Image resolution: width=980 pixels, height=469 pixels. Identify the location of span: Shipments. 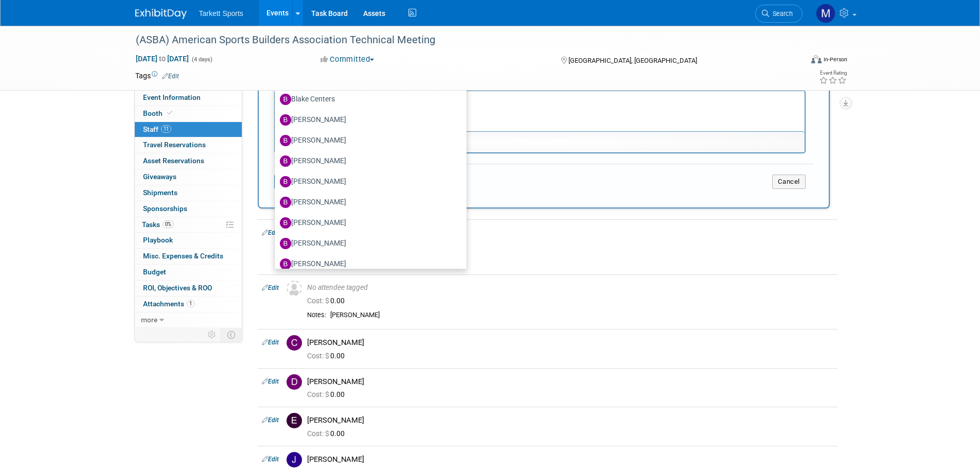
(160, 193).